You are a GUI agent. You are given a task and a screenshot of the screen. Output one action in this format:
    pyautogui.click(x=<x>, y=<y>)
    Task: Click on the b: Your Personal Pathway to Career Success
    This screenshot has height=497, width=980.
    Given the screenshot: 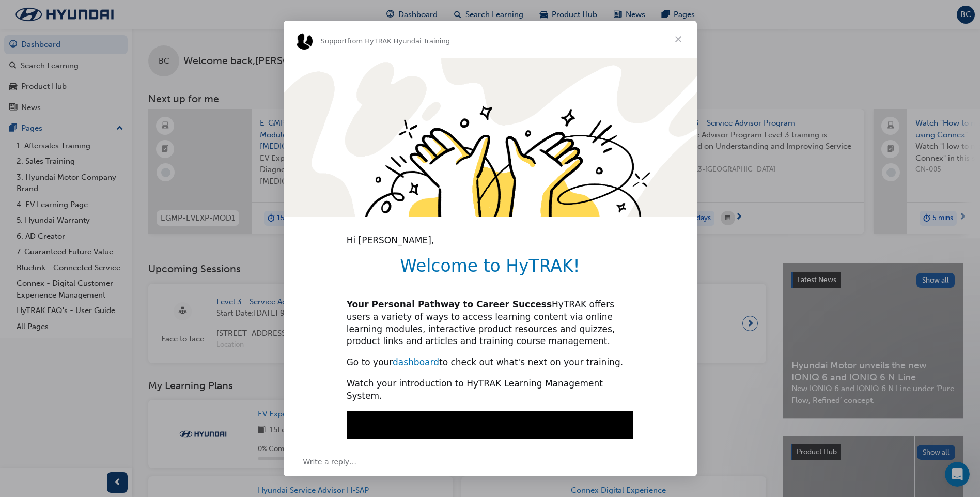 What is the action you would take?
    pyautogui.click(x=449, y=304)
    